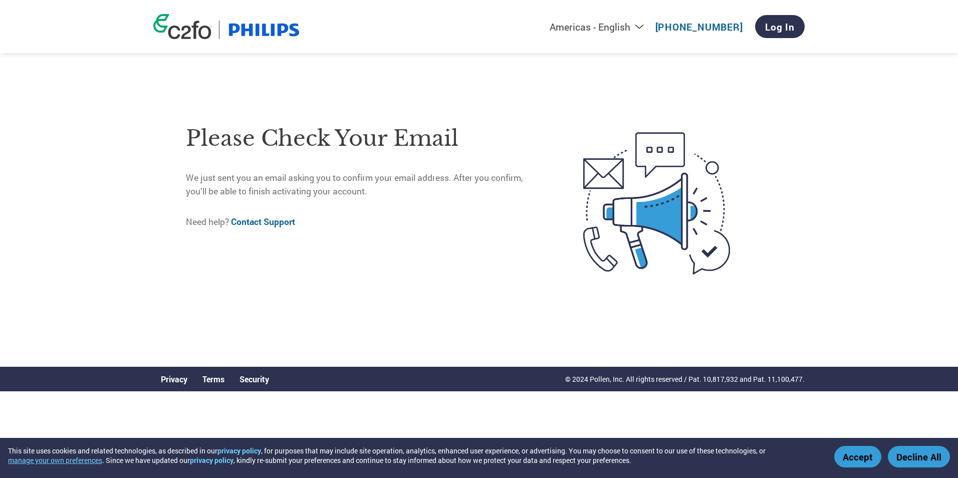  I want to click on a: Log In, so click(779, 27).